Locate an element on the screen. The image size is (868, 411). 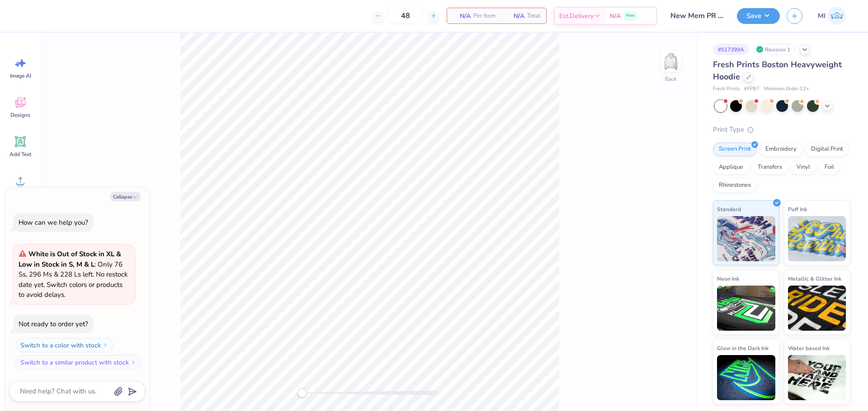
div: Not ready to order yet? is located at coordinates (54, 324).